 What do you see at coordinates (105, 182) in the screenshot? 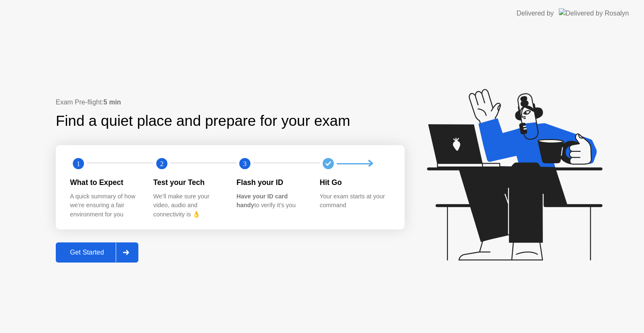
I see `div: What to Expect` at bounding box center [105, 182].